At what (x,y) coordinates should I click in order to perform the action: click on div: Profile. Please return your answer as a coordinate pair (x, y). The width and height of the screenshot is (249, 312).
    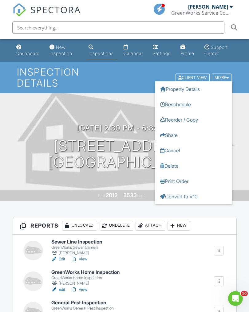
    Looking at the image, I should click on (187, 53).